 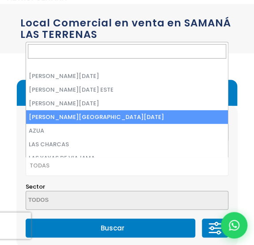 What do you see at coordinates (127, 51) in the screenshot?
I see `input: Search` at bounding box center [127, 51].